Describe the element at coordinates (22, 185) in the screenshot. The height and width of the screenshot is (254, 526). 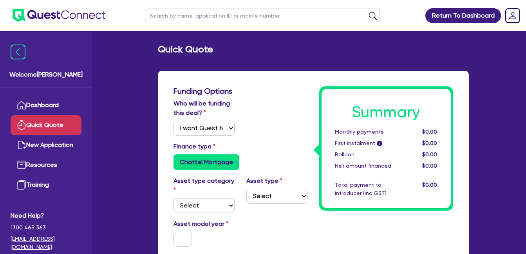
I see `img: training` at that location.